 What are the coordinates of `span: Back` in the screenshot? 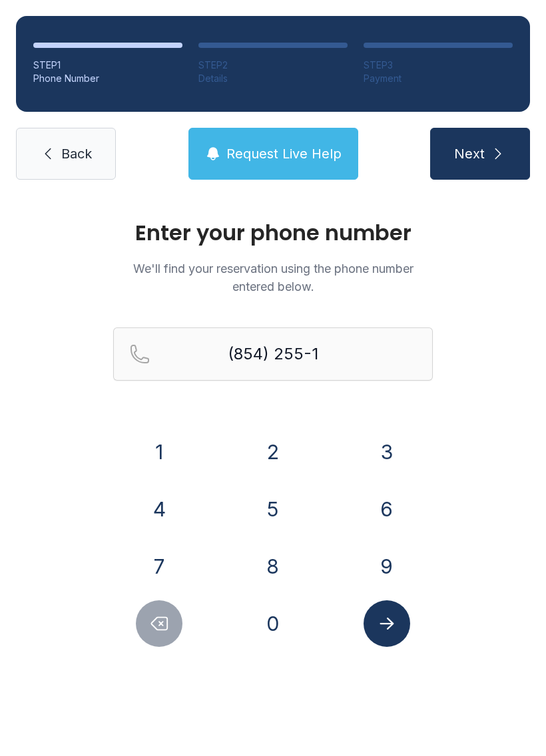 It's located at (76, 153).